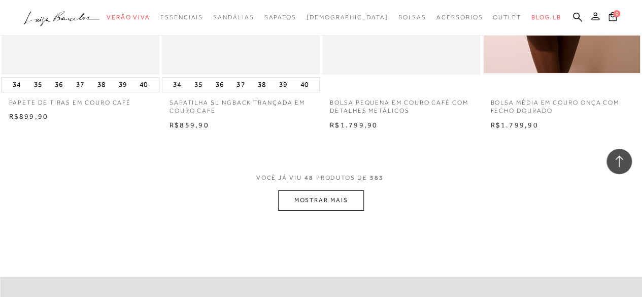 The height and width of the screenshot is (297, 642). Describe the element at coordinates (182, 17) in the screenshot. I see `span: Essenciais` at that location.